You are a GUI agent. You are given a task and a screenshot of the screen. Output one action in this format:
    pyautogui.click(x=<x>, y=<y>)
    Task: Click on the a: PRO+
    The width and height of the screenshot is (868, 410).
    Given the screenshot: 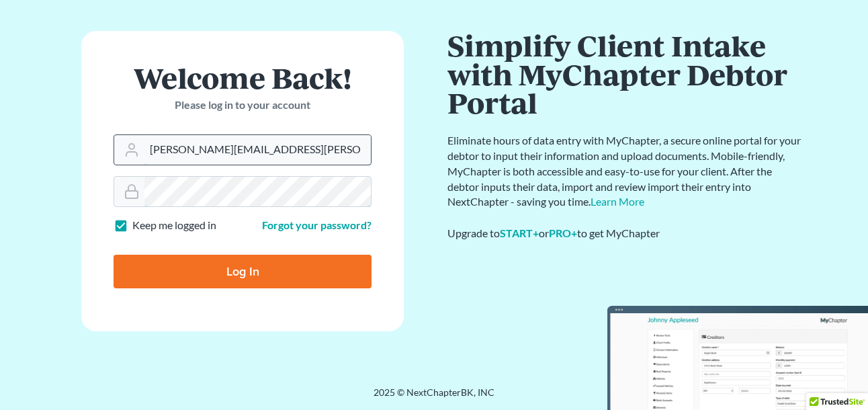 What is the action you would take?
    pyautogui.click(x=564, y=232)
    